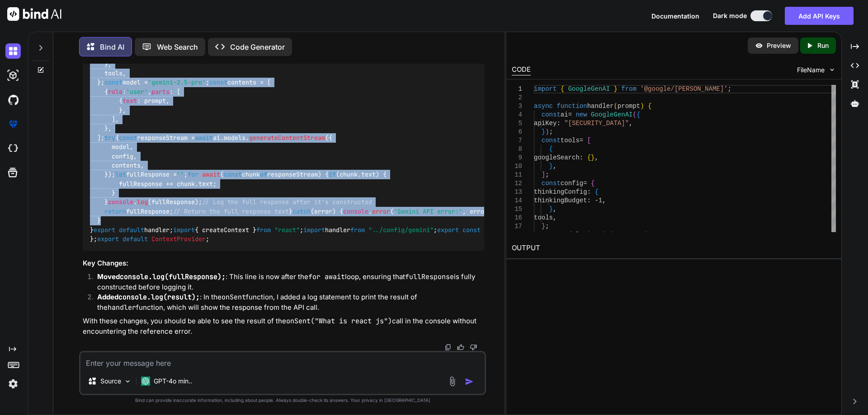 The width and height of the screenshot is (868, 415). Describe the element at coordinates (560, 192) in the screenshot. I see `span: thinkingConfig` at that location.